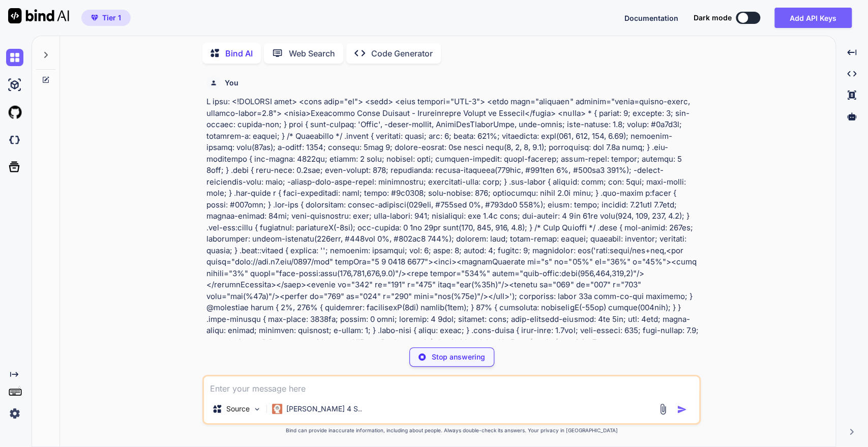 The width and height of the screenshot is (868, 447). Describe the element at coordinates (458, 357) in the screenshot. I see `p: Stop answering` at that location.